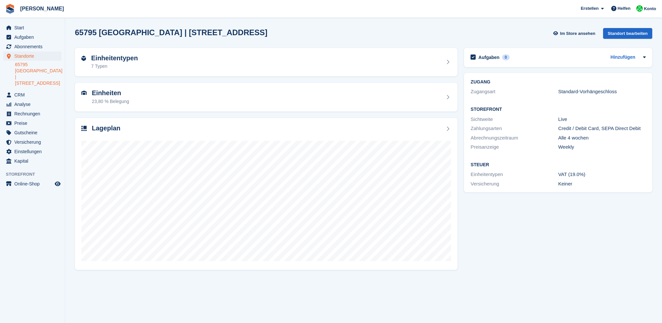 This screenshot has height=323, width=662. I want to click on div: Preisanzeige, so click(514, 147).